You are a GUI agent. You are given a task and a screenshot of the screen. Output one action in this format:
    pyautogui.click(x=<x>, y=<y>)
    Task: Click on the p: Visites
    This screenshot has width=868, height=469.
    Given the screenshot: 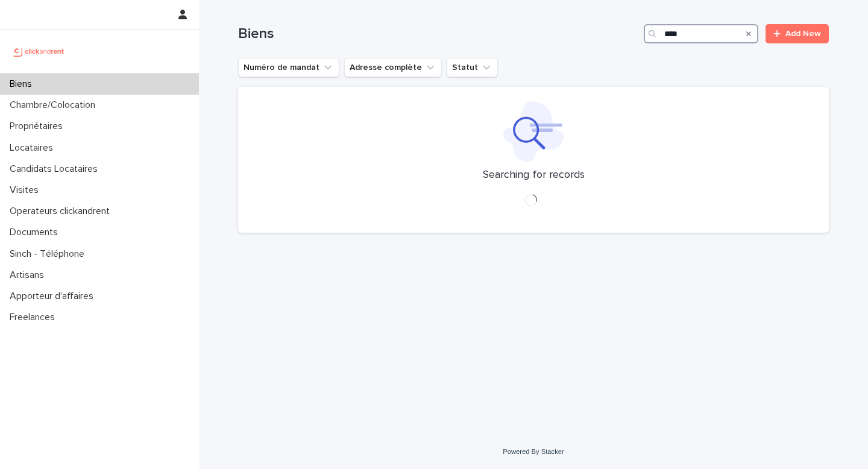 What is the action you would take?
    pyautogui.click(x=27, y=190)
    